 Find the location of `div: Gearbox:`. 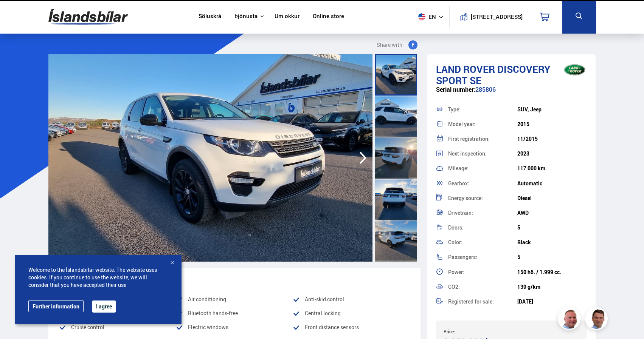

div: Gearbox: is located at coordinates (483, 184).